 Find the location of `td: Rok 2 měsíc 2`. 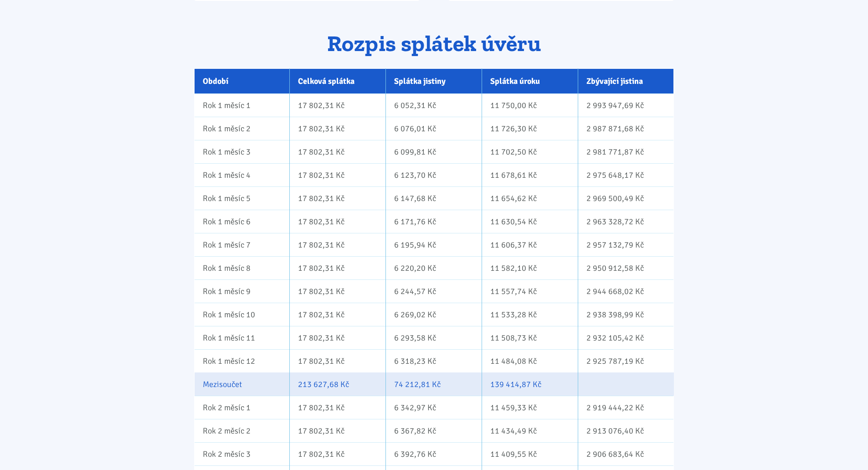

td: Rok 2 měsíc 2 is located at coordinates (242, 430).